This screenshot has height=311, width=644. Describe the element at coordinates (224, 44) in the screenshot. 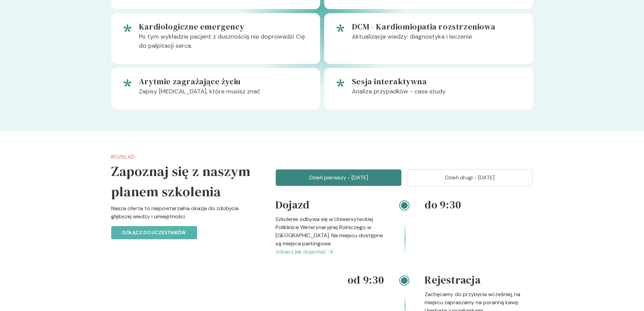

I see `p: Po tym wykładzie pacjent z dusznością nie doprowadzi Cię do palpitacji serca.` at that location.